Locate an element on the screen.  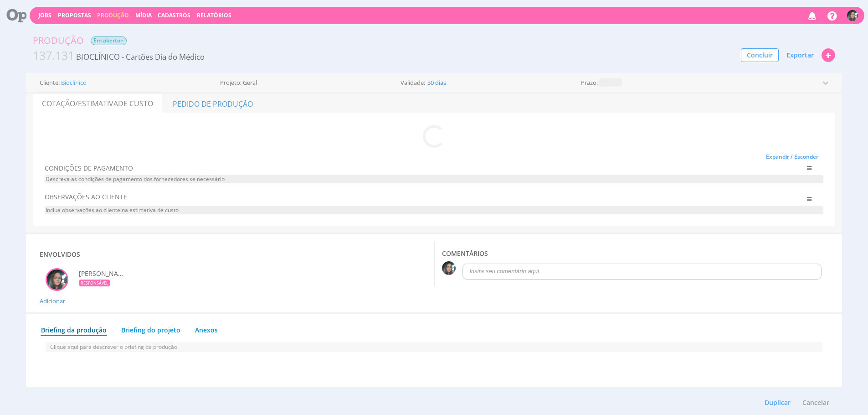
a: Bioclínico is located at coordinates (74, 83).